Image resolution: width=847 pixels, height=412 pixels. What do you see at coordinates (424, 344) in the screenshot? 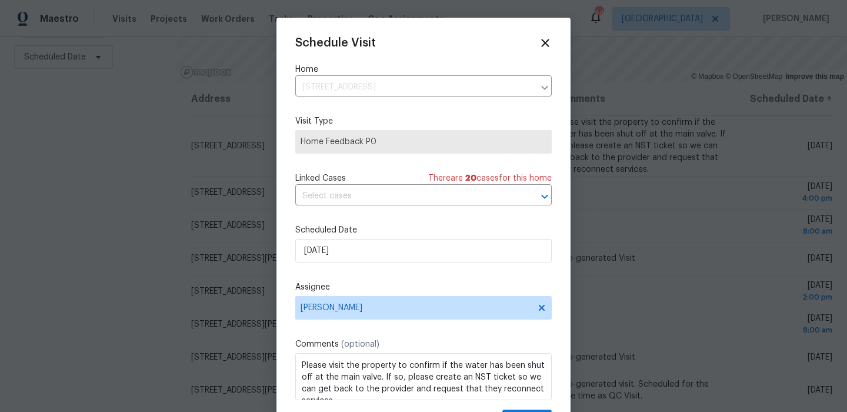
I see `label: Comments` at bounding box center [424, 344].